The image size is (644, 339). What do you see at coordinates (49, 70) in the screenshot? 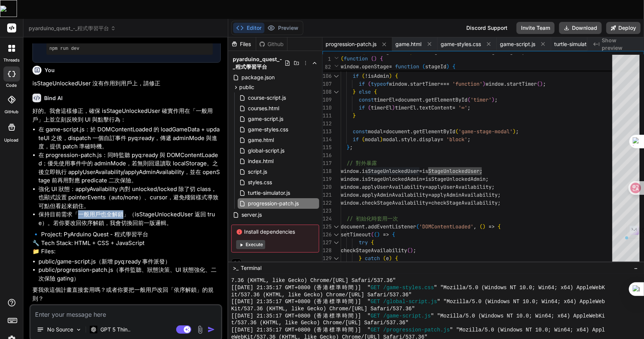
I see `h6: You` at bounding box center [49, 70].